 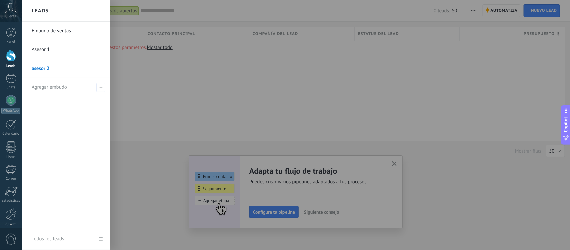 What do you see at coordinates (566, 125) in the screenshot?
I see `span: Copilot` at bounding box center [566, 125].